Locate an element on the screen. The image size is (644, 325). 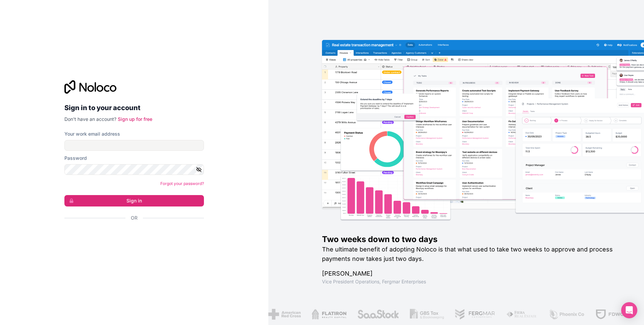
button: Sign in is located at coordinates (134, 201).